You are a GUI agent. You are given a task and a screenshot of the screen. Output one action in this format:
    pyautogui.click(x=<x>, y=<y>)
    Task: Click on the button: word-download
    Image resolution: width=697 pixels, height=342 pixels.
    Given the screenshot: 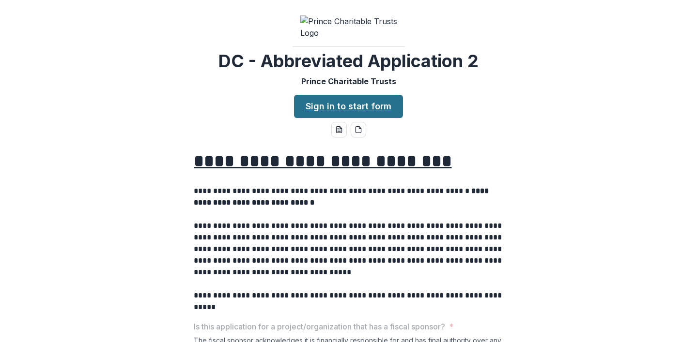 What is the action you would take?
    pyautogui.click(x=339, y=130)
    